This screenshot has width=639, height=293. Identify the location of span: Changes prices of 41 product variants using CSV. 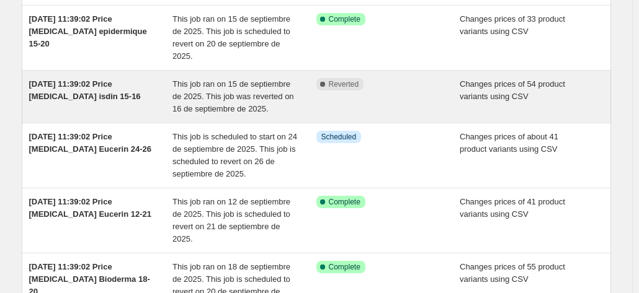
(512, 208).